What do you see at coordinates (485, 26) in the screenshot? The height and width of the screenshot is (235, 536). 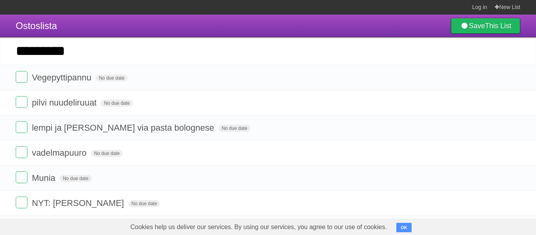 I see `a: SaveThis List` at bounding box center [485, 26].